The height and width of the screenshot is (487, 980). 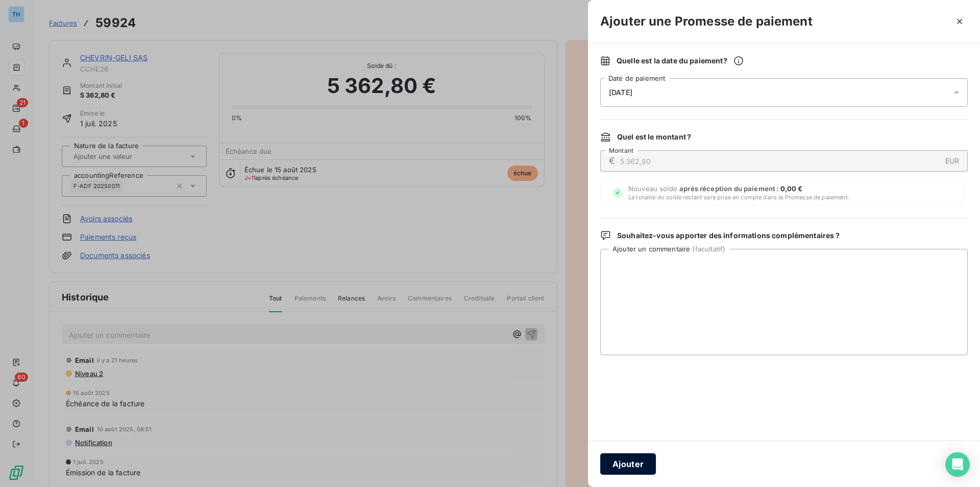 What do you see at coordinates (958, 465) in the screenshot?
I see `div: Open Intercom Messenger` at bounding box center [958, 465].